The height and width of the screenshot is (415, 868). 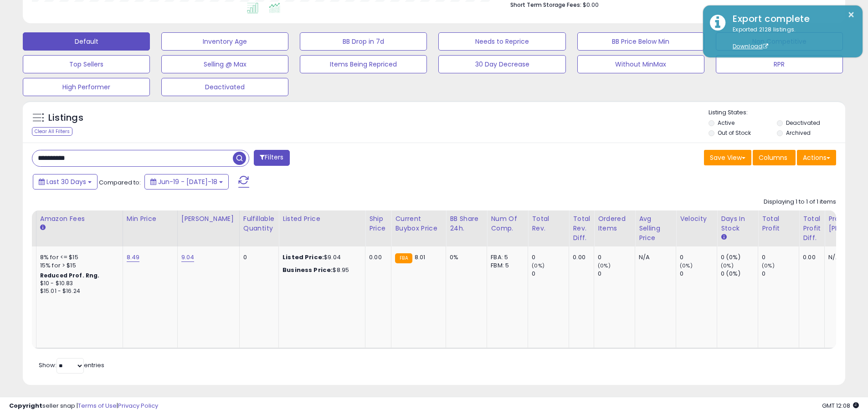 What do you see at coordinates (363, 42) in the screenshot?
I see `button: BB Drop in 7d` at bounding box center [363, 42].